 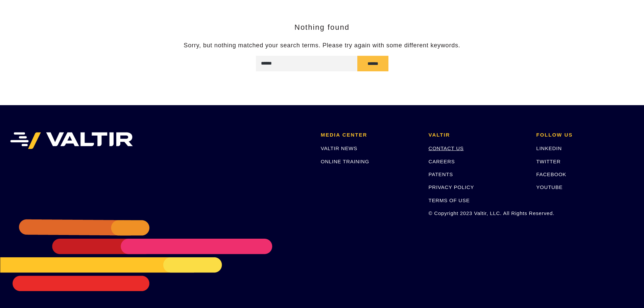 What do you see at coordinates (446, 148) in the screenshot?
I see `a: CONTACT US` at bounding box center [446, 148].